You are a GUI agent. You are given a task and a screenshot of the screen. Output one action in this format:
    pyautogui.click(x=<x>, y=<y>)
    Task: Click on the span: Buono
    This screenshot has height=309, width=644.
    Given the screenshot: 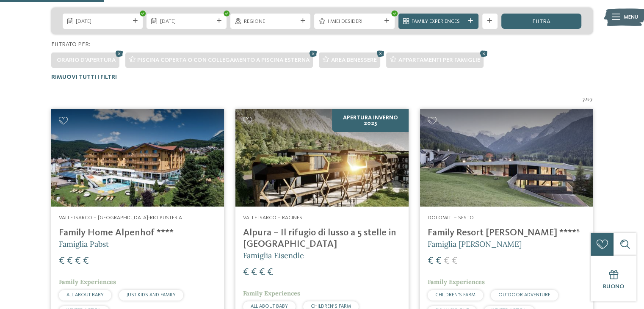 What is the action you would take?
    pyautogui.click(x=614, y=287)
    